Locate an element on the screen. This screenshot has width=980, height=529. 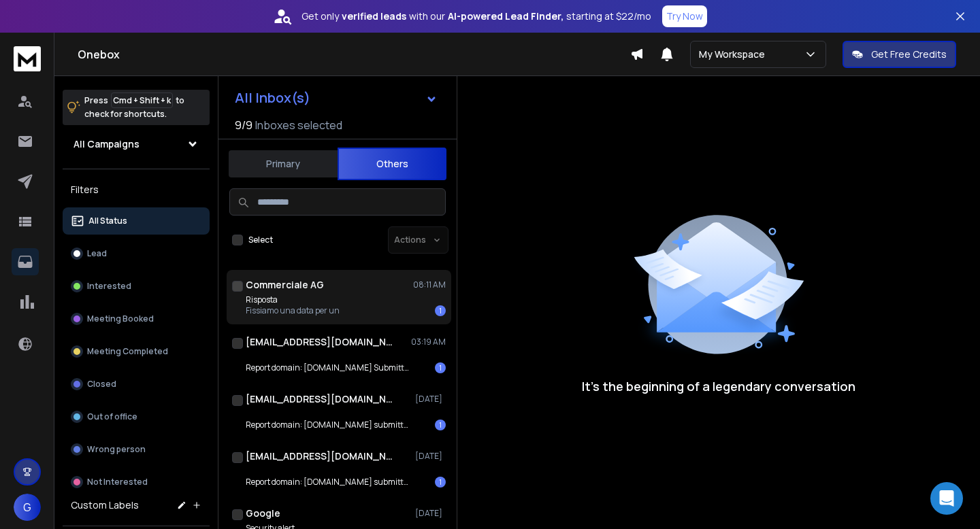
h1: Commerciale AG is located at coordinates (284, 285).